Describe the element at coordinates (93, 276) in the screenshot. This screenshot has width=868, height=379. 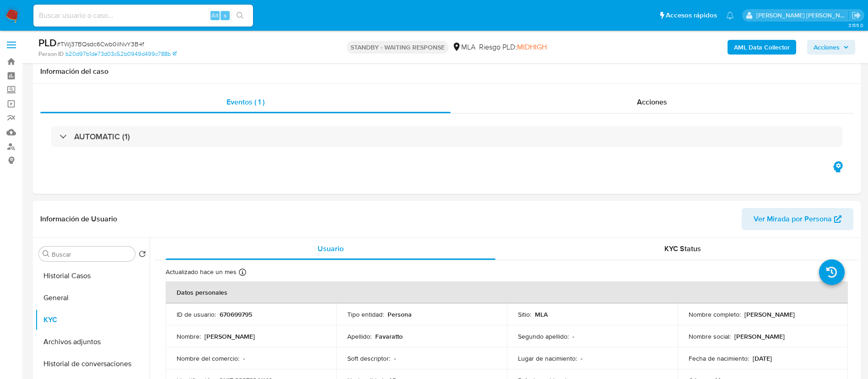
I see `button: Historial Casos` at that location.